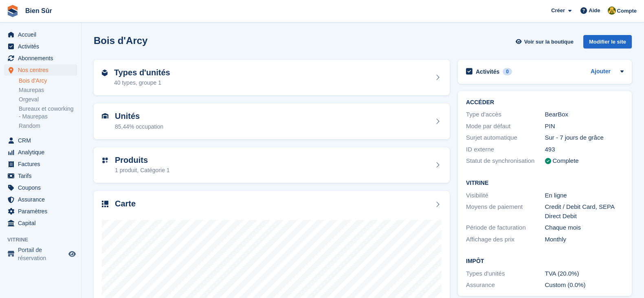 Image resolution: width=644 pixels, height=298 pixels. What do you see at coordinates (545, 183) in the screenshot?
I see `h2: Vitrine` at bounding box center [545, 183].